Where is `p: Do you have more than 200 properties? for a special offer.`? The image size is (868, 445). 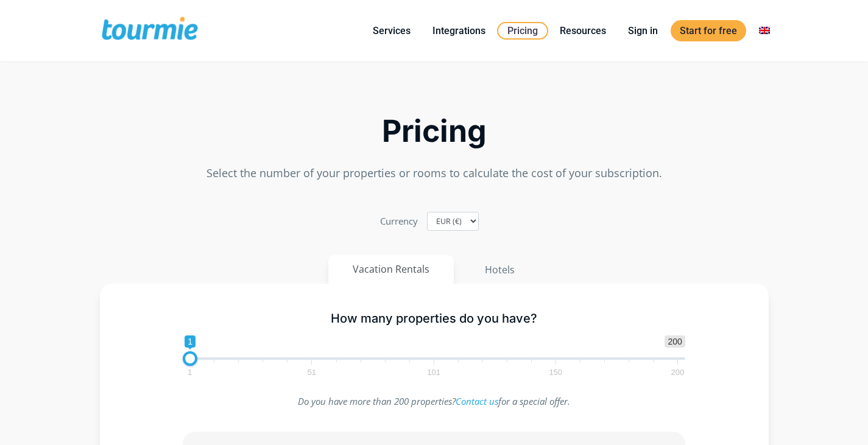
p: Do you have more than 200 properties? for a special offer. is located at coordinates (434, 401).